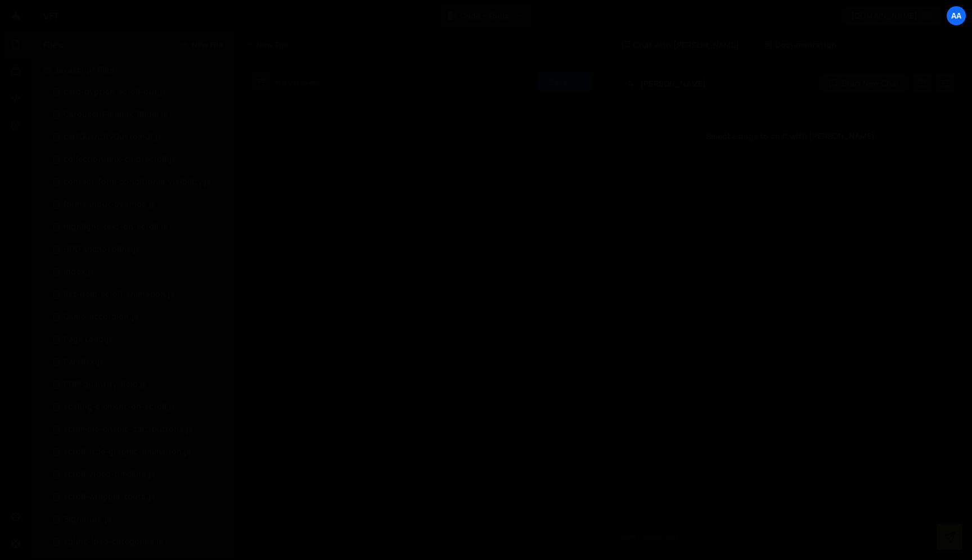  What do you see at coordinates (140, 407) in the screenshot?
I see `div: 13746/41377.js` at bounding box center [140, 407].